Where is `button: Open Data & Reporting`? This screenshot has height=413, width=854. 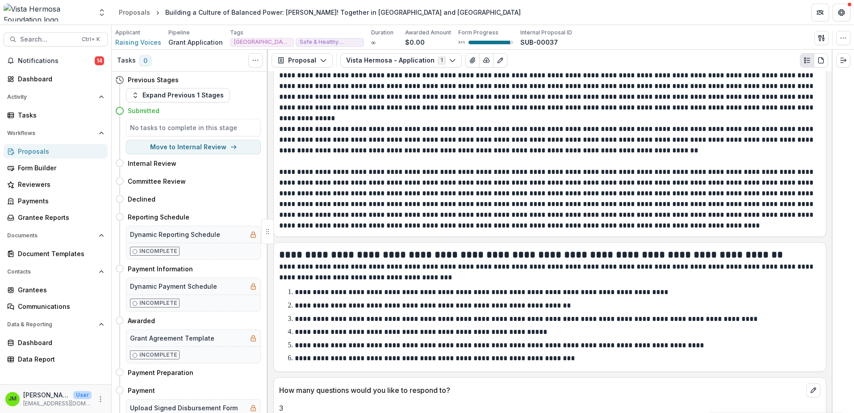 button: Open Data & Reporting is located at coordinates (55, 324).